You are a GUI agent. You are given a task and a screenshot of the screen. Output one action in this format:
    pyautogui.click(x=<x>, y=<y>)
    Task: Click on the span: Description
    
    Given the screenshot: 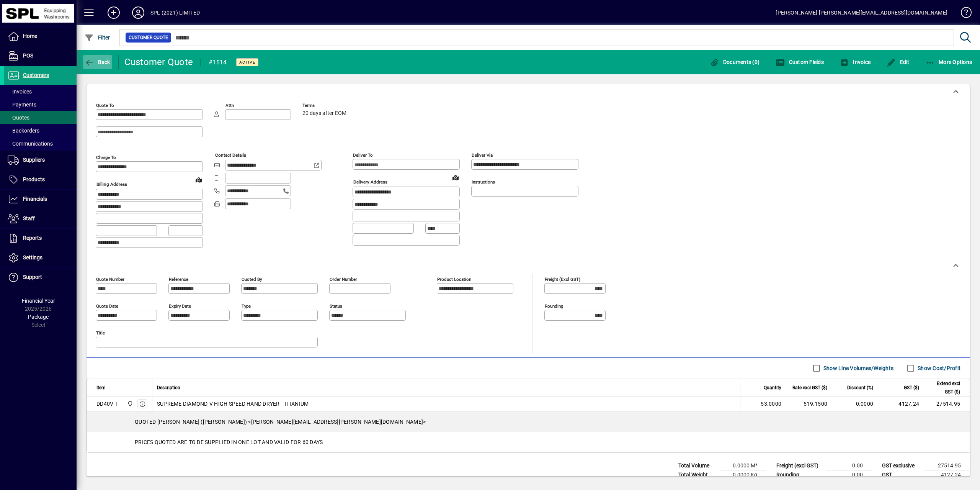 What is the action you would take?
    pyautogui.click(x=168, y=388)
    